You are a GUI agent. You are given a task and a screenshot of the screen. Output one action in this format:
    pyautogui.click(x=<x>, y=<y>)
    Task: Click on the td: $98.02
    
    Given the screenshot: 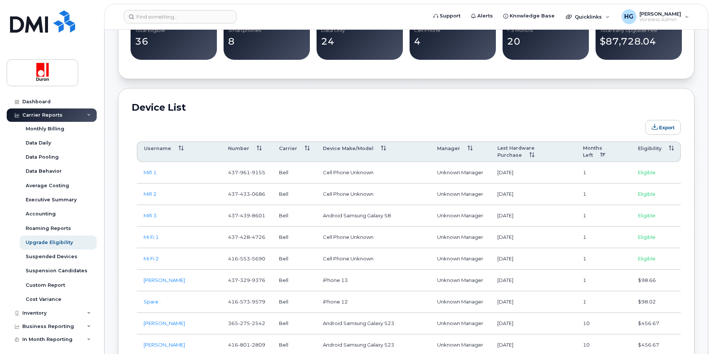 What is the action you would take?
    pyautogui.click(x=656, y=302)
    